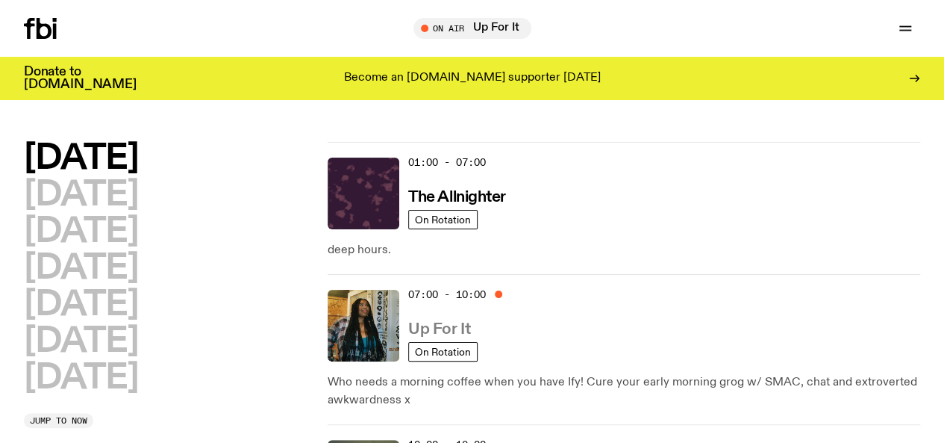 Image resolution: width=944 pixels, height=443 pixels. Describe the element at coordinates (58, 420) in the screenshot. I see `span: Jump to now` at that location.